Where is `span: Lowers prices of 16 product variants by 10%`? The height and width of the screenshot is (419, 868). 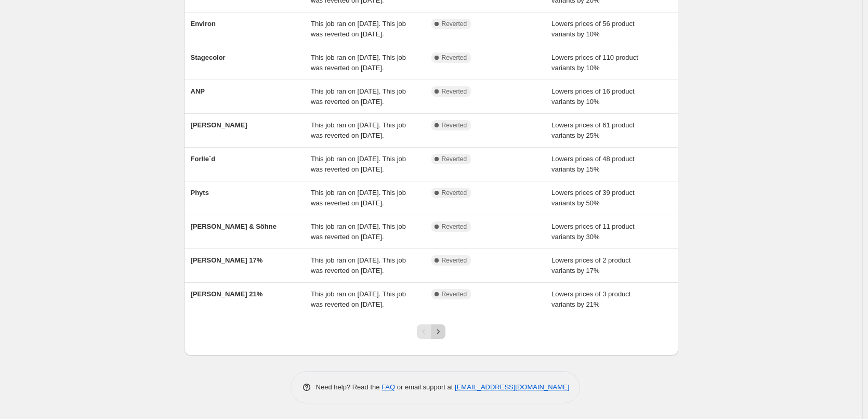 span: Lowers prices of 16 product variants by 10% is located at coordinates (593, 96).